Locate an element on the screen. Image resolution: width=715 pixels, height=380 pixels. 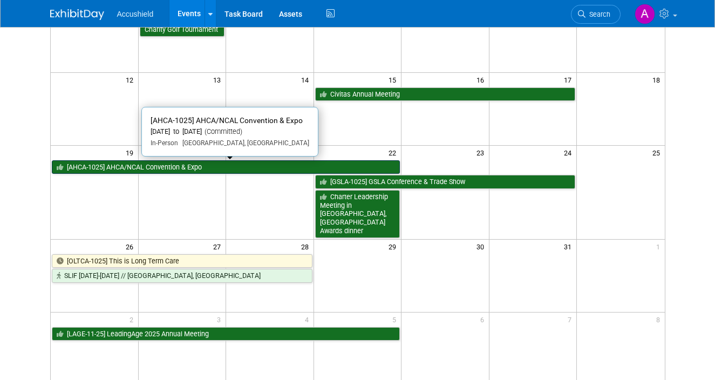
span: 7 is located at coordinates (572, 319).